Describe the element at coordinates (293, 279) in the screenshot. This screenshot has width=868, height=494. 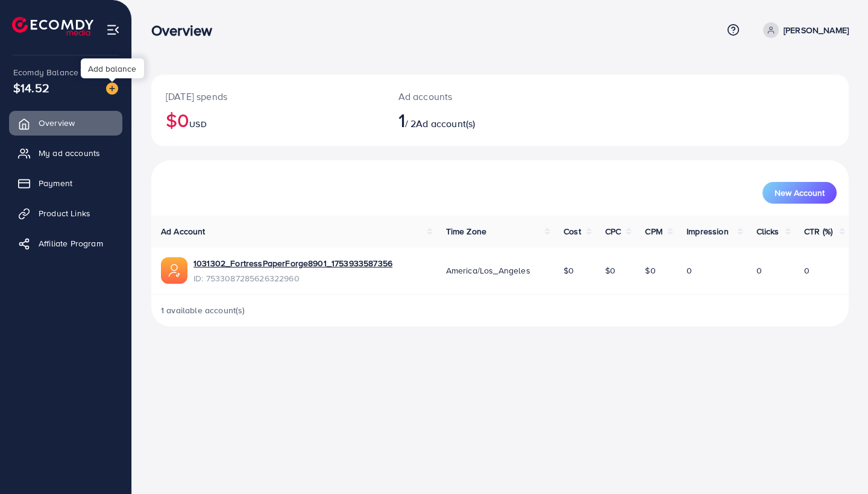
I see `span: ID: 7533087285626322960` at that location.